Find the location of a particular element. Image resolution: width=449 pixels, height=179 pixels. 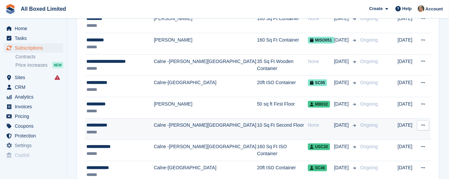

td: 10 Sq Ft Second Floor is located at coordinates (283, 129).